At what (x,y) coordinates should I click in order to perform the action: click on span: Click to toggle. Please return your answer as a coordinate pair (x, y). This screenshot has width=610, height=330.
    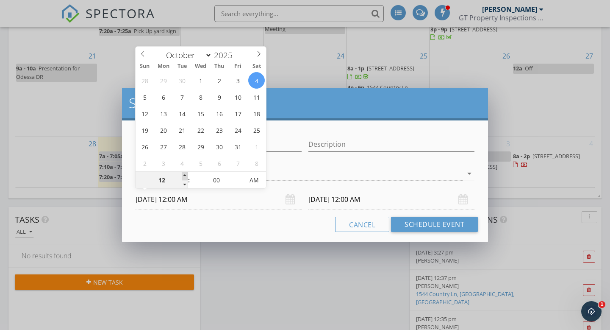
    Looking at the image, I should click on (254, 180).